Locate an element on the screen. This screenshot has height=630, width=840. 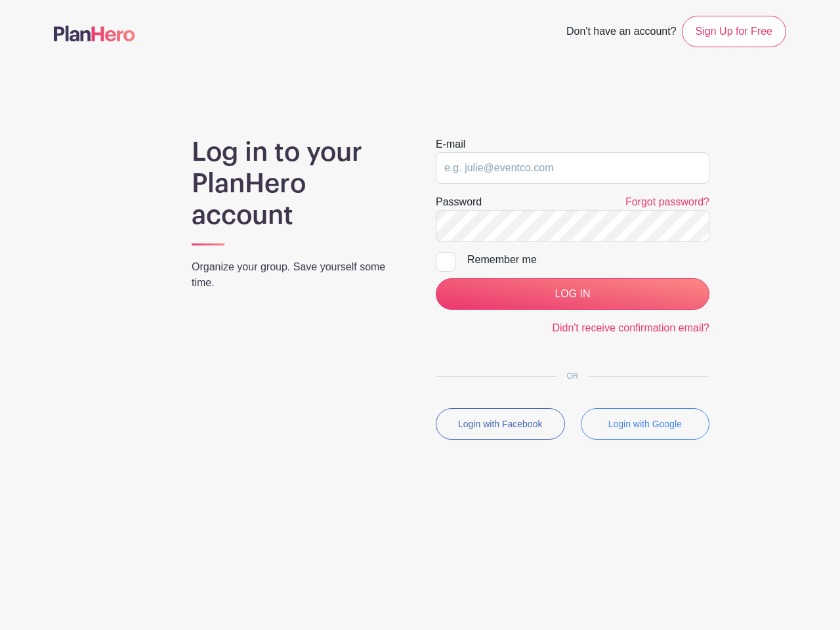
div: Remember me is located at coordinates (588, 260).